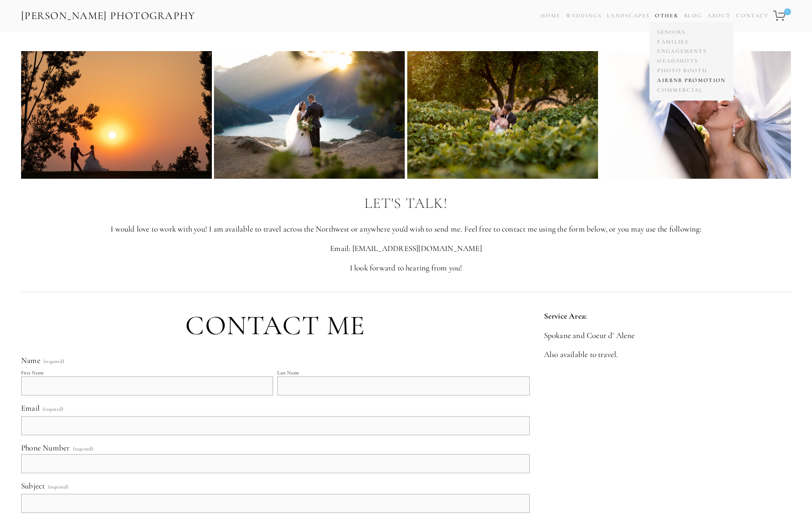  Describe the element at coordinates (694, 15) in the screenshot. I see `a: Blog` at that location.